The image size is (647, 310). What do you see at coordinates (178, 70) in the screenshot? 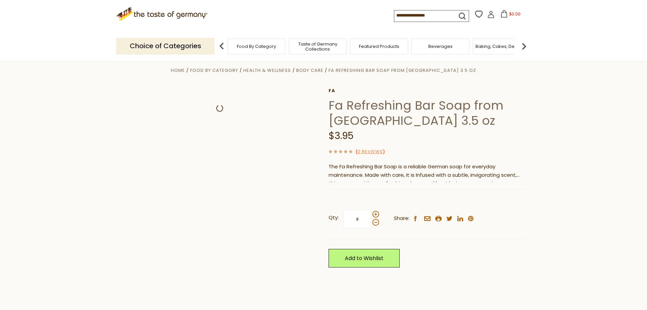
I see `span: Home` at bounding box center [178, 70].